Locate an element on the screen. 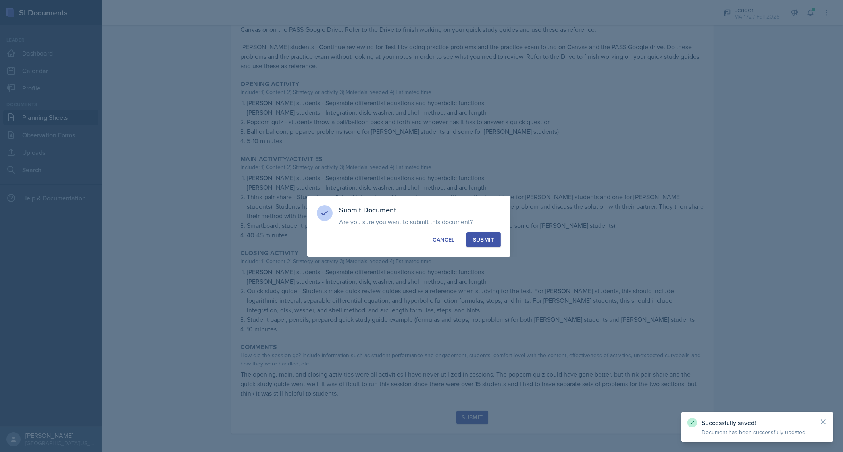 The image size is (843, 452). p: Are you sure you want to submit this document? is located at coordinates (420, 222).